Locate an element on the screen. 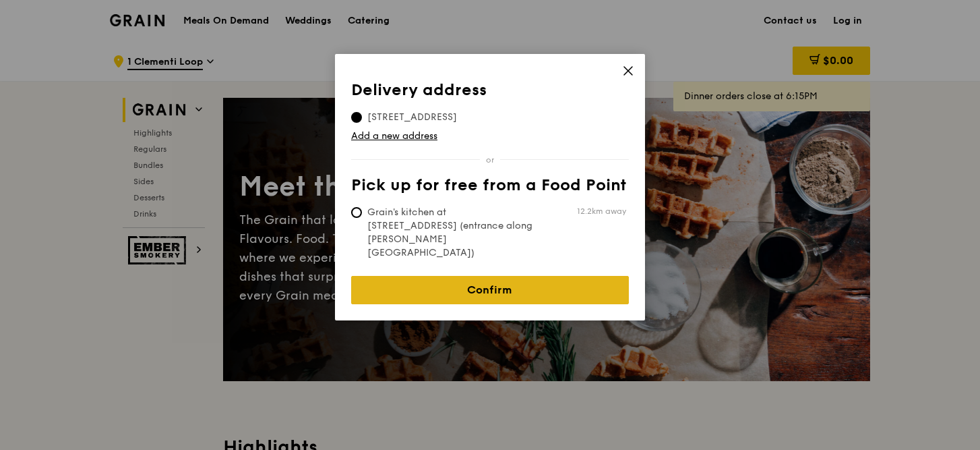 Image resolution: width=980 pixels, height=450 pixels. th: Delivery address is located at coordinates (490, 93).